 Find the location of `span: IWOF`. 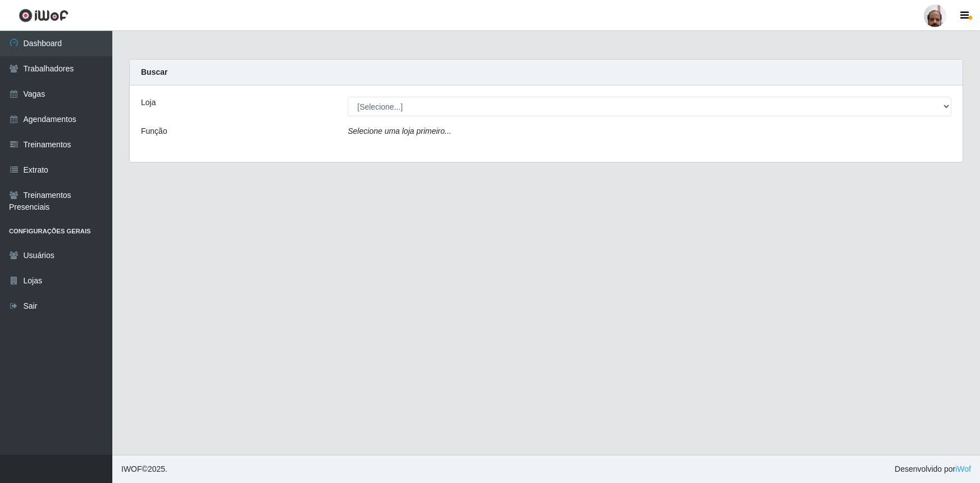

span: IWOF is located at coordinates (132, 469).